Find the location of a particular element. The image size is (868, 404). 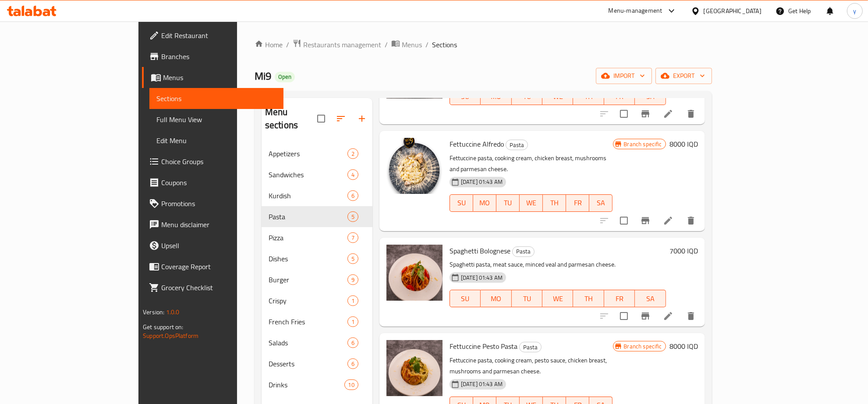

button: export is located at coordinates (683, 76).